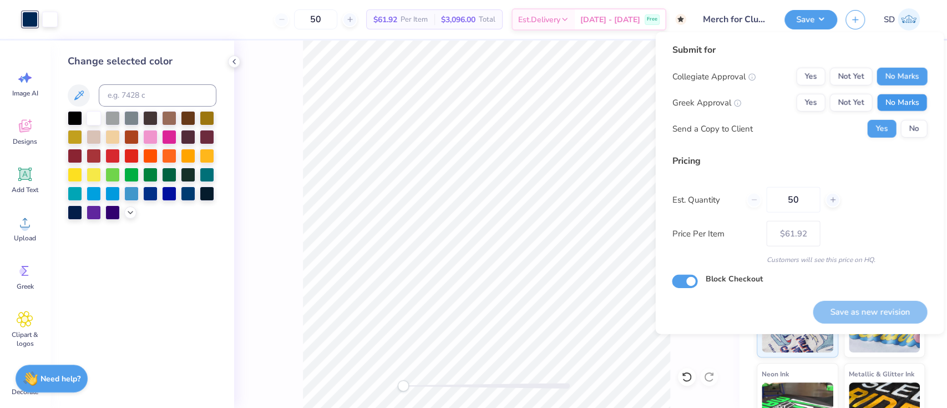  What do you see at coordinates (25, 190) in the screenshot?
I see `span: Add Text` at bounding box center [25, 190].